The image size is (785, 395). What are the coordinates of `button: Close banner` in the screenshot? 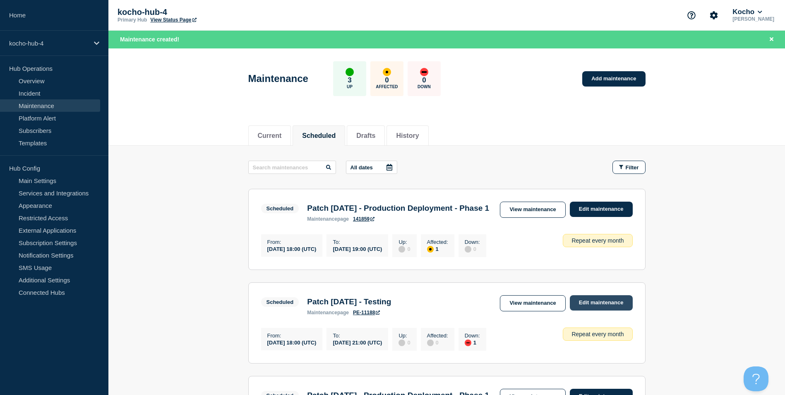 It's located at (772, 39).